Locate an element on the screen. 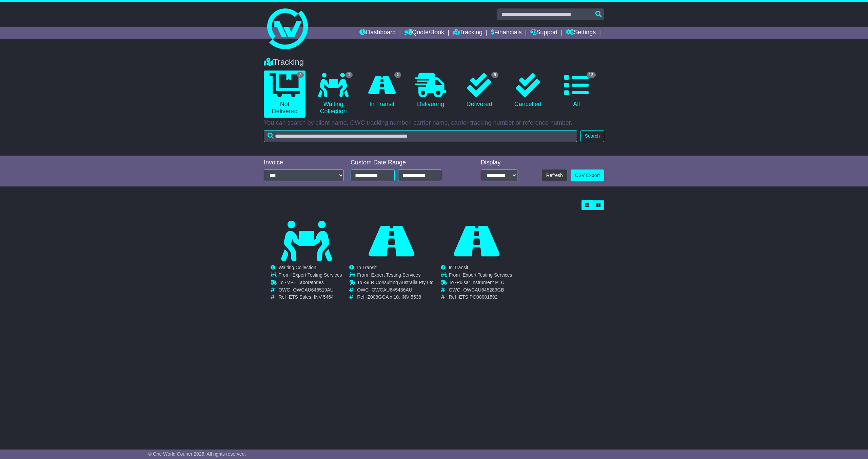  span: SLR Consulting Australia Pty Ltd is located at coordinates (400, 283).